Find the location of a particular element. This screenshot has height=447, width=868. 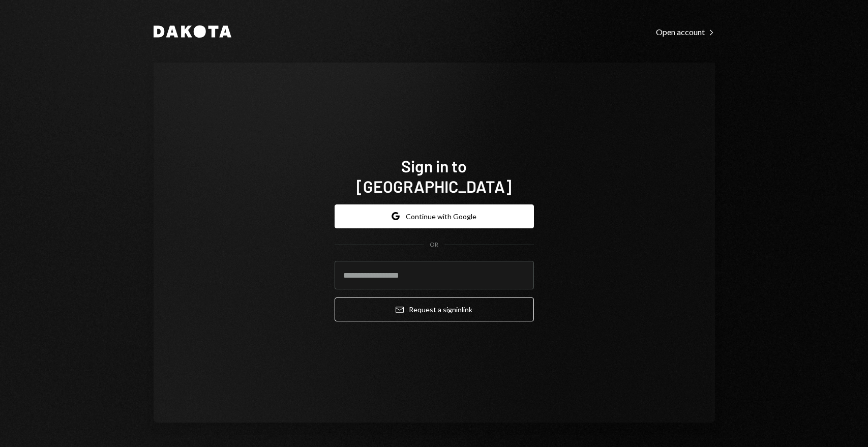

div: Open account is located at coordinates (686, 32).